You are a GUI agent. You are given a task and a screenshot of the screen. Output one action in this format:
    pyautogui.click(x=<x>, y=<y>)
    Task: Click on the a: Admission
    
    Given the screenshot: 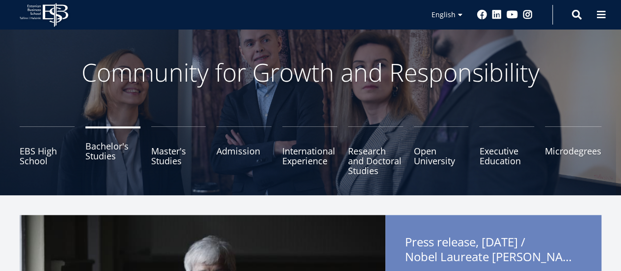 What is the action you would take?
    pyautogui.click(x=244, y=151)
    